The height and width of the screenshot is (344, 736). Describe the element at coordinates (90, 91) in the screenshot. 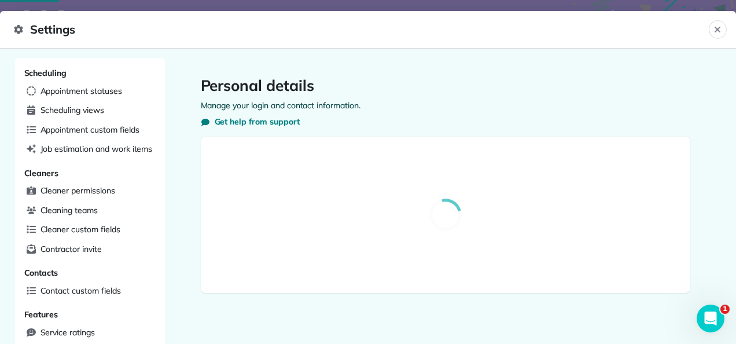

I see `a: Appointment statuses` at that location.